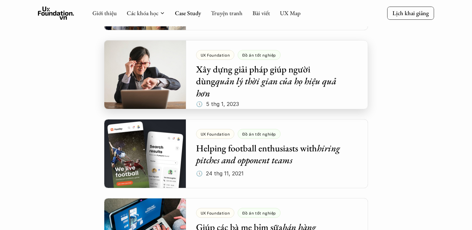  What do you see at coordinates (105, 13) in the screenshot?
I see `a: Giới thiệu` at bounding box center [105, 13].